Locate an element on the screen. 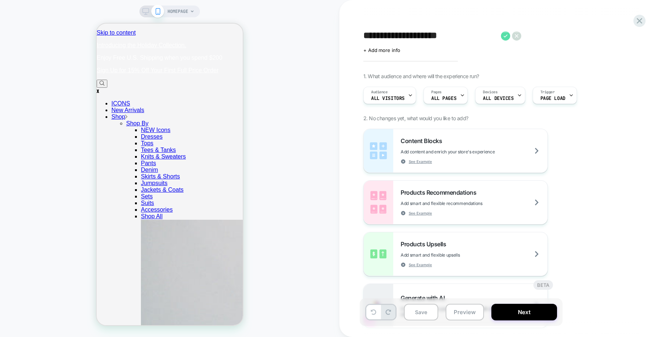  span: Trigger is located at coordinates (547, 92).